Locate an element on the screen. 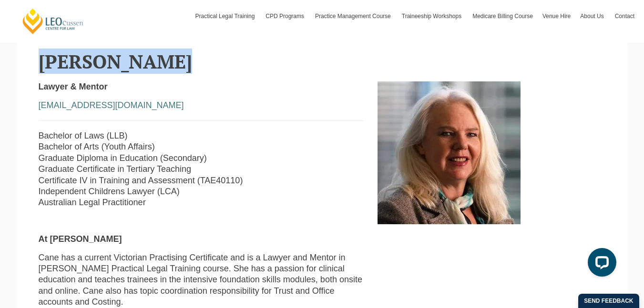  a: CPD Programs is located at coordinates (286, 16).